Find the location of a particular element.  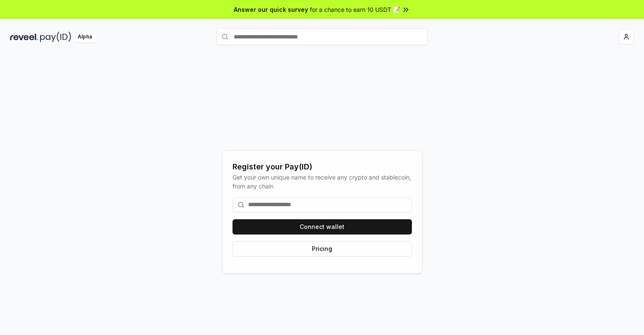

div: Get your own unique name to receive any crypto and stablecoin, from any chain is located at coordinates (322, 182).